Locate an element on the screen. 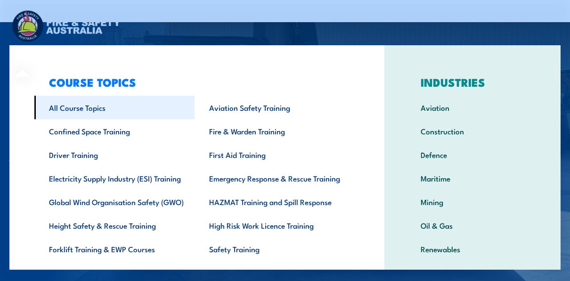 This screenshot has width=570, height=281. a: High Risk Work Licence Training is located at coordinates (275, 225).